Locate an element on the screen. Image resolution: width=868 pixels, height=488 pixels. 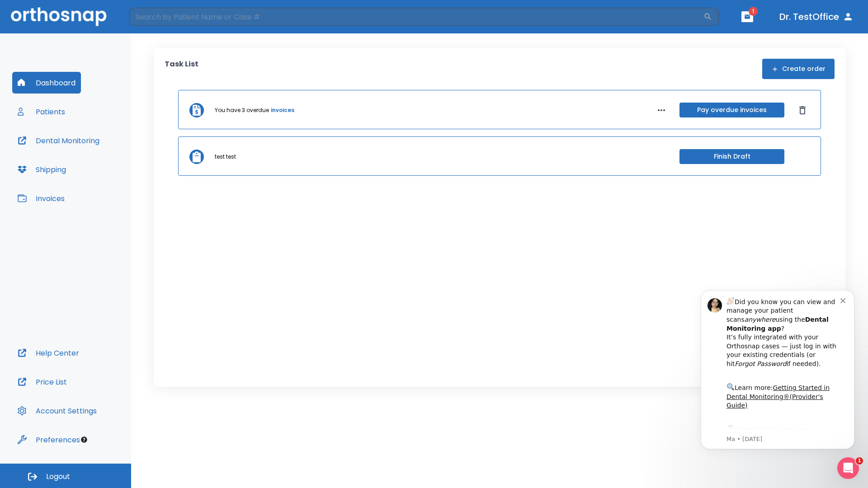
a: invoices is located at coordinates (282, 111).